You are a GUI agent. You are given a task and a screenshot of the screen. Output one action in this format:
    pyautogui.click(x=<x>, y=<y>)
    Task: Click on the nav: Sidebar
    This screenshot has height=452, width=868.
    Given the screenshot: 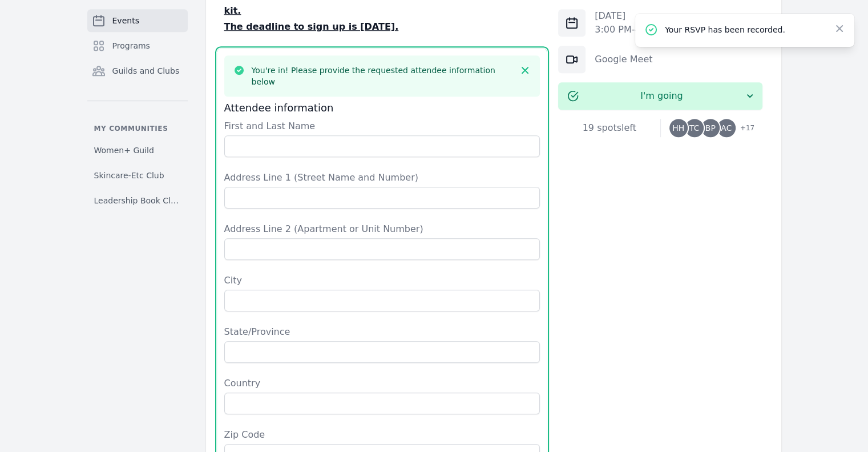 What is the action you would take?
    pyautogui.click(x=138, y=110)
    